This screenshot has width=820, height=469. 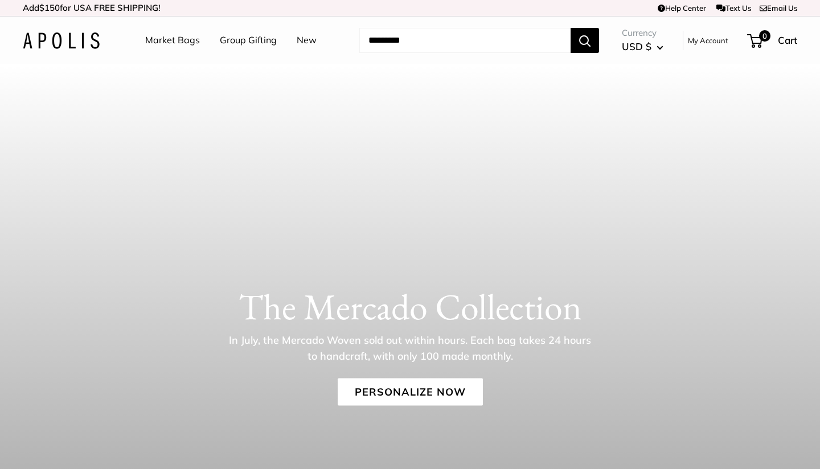 What do you see at coordinates (61, 40) in the screenshot?
I see `img: Apolis` at bounding box center [61, 40].